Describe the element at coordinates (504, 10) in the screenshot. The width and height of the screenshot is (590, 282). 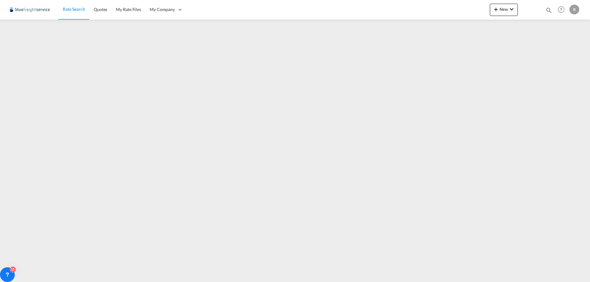
I see `button: icon-plus 400-fgNewicon-chevron-down` at that location.